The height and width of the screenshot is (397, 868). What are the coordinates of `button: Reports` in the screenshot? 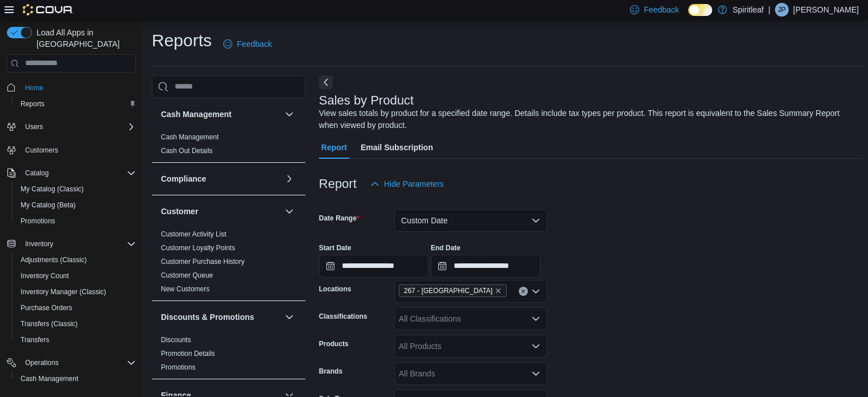 It's located at (76, 104).